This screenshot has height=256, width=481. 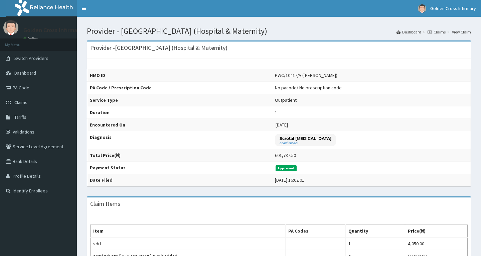 What do you see at coordinates (462, 32) in the screenshot?
I see `a: View Claim` at bounding box center [462, 32].